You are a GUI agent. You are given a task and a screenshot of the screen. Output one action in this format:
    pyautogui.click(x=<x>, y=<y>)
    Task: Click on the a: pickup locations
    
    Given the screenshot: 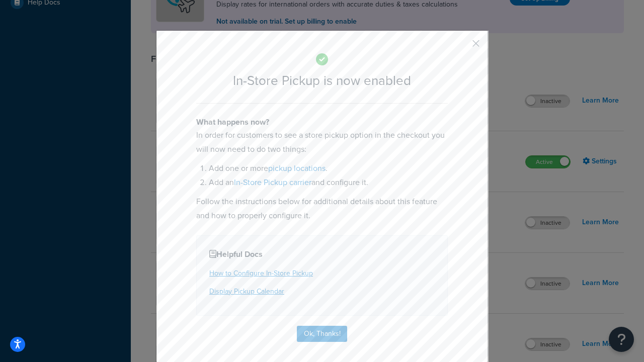 What is the action you would take?
    pyautogui.click(x=297, y=168)
    